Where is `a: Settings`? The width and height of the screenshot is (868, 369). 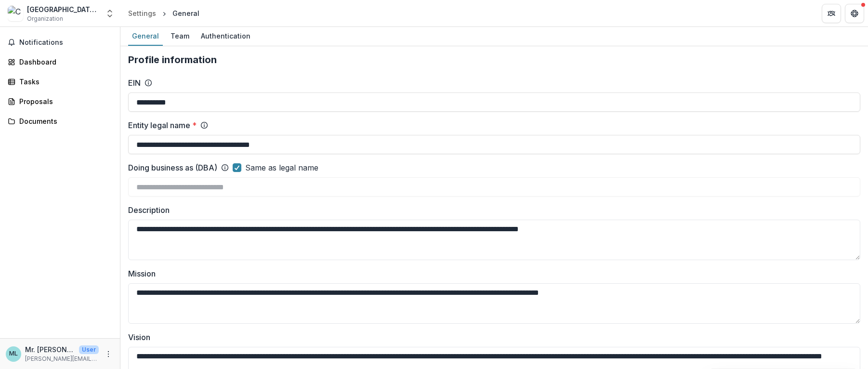
a: Settings is located at coordinates (142, 13).